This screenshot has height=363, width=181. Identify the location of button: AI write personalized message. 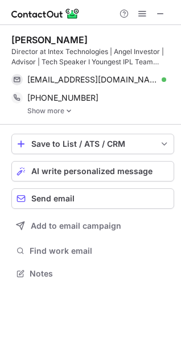
(93, 171).